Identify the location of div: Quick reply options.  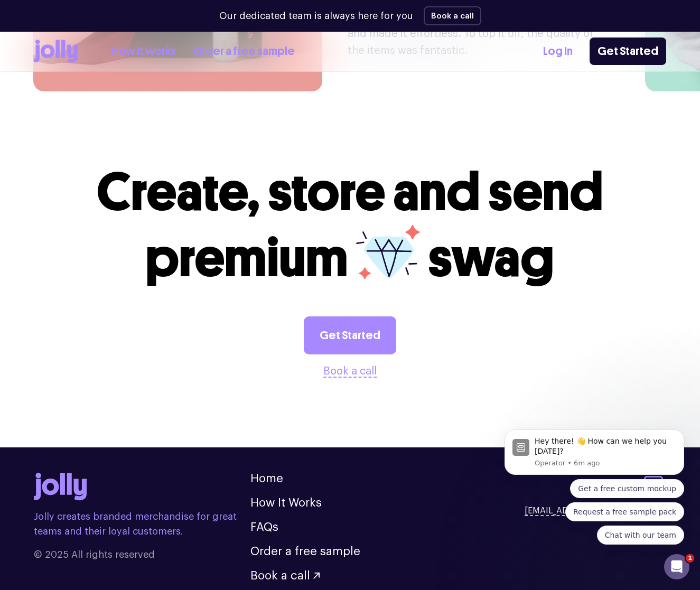
(106, 96).